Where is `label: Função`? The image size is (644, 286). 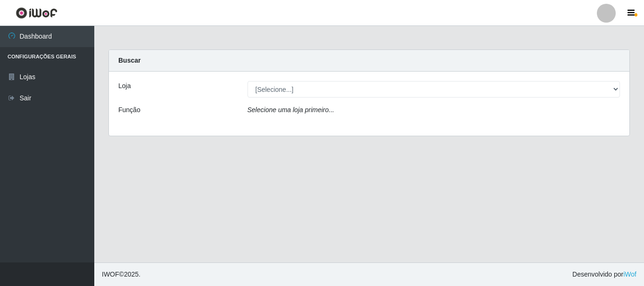 label: Função is located at coordinates (130, 110).